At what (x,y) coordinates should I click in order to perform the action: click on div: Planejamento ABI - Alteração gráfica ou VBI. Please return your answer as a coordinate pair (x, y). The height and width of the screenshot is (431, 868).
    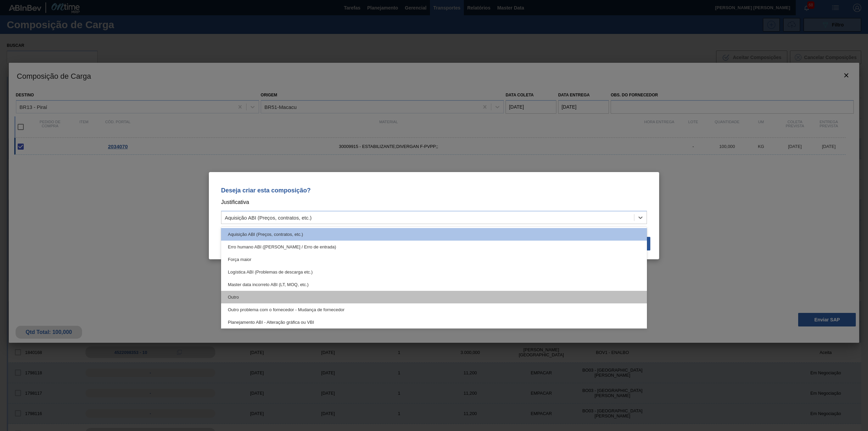
    Looking at the image, I should click on (434, 322).